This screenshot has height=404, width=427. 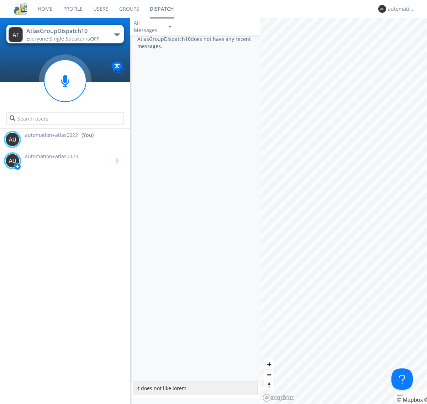 I want to click on a: Mapbox, so click(x=410, y=400).